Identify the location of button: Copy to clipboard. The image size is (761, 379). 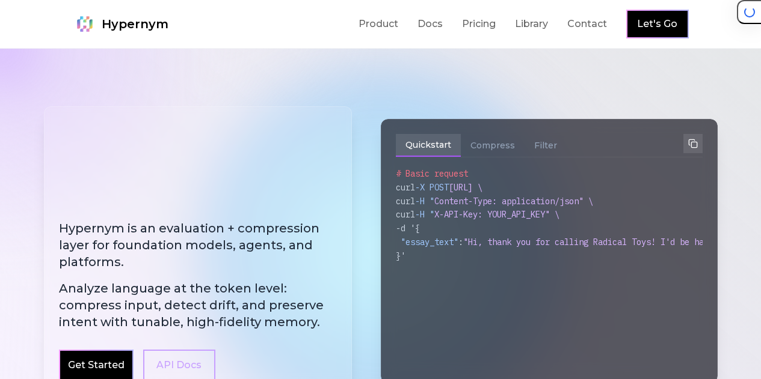
(693, 144).